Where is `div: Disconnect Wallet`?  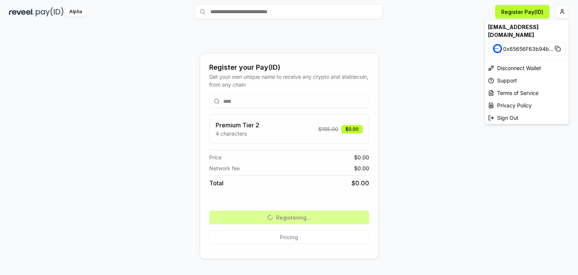
div: Disconnect Wallet is located at coordinates (527, 68).